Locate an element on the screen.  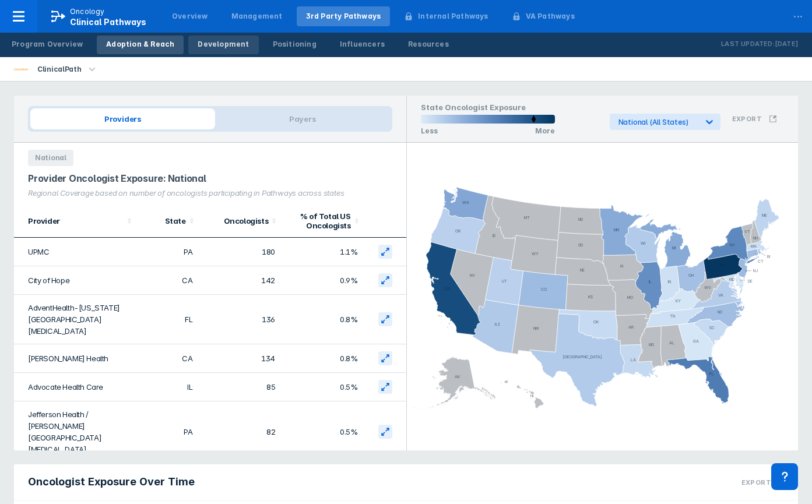
span: Payers is located at coordinates (303, 119).